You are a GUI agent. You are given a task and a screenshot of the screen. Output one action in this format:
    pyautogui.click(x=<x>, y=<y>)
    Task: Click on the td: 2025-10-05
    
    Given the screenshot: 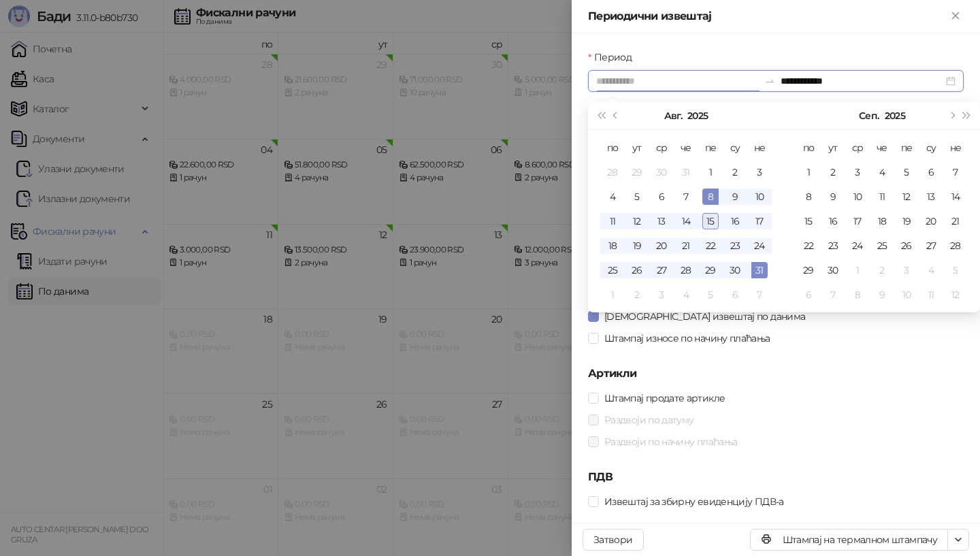 What is the action you would take?
    pyautogui.click(x=955, y=270)
    